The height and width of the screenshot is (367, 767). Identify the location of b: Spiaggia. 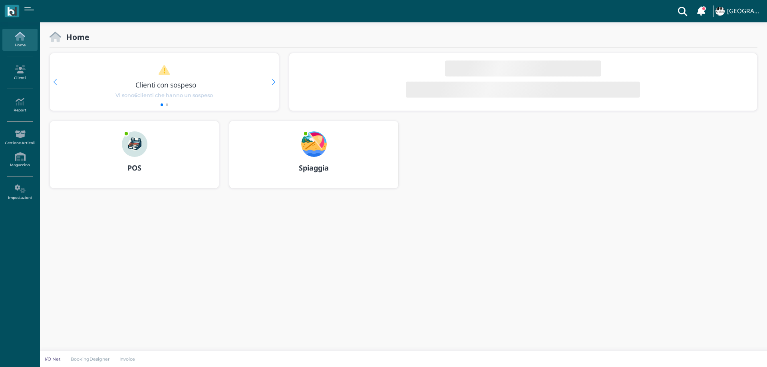
(314, 168).